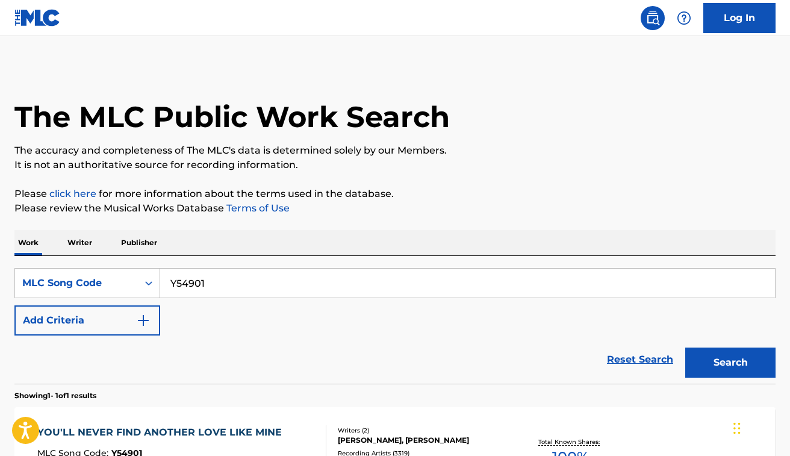  I want to click on p: Work, so click(28, 243).